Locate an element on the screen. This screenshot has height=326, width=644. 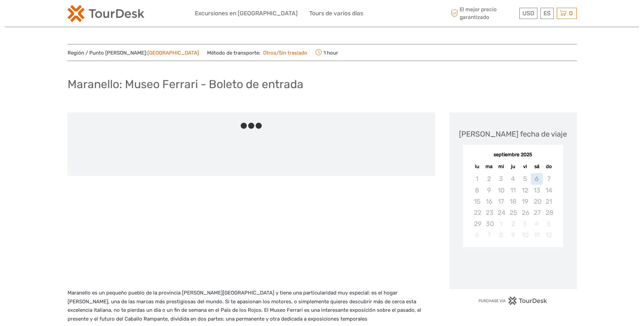
div: Not available domingo, 5 de octubre de 2025 is located at coordinates (549, 224).